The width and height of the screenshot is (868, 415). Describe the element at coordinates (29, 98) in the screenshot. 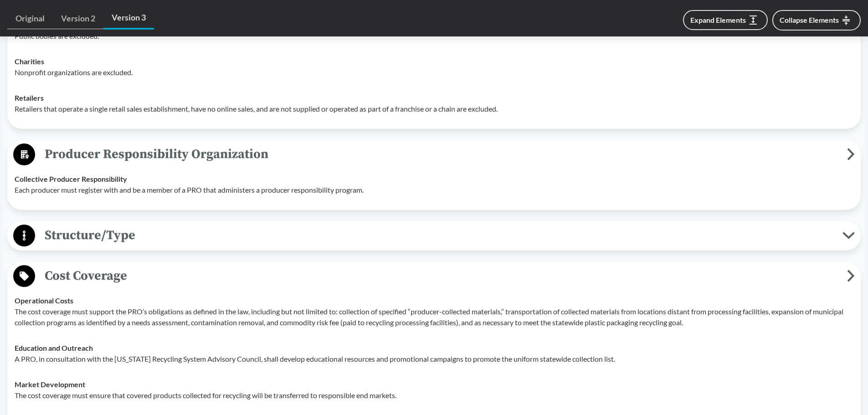

I see `strong: Retailers` at that location.